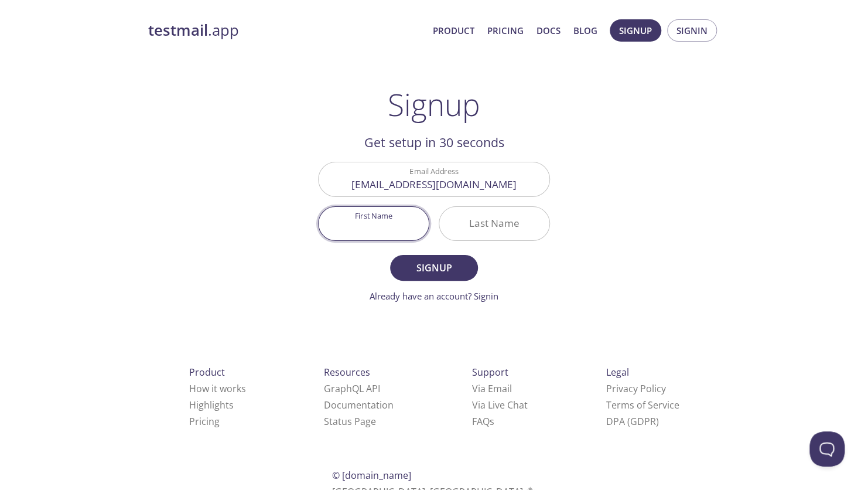 The image size is (868, 490). Describe the element at coordinates (549, 30) in the screenshot. I see `a: Docs` at that location.